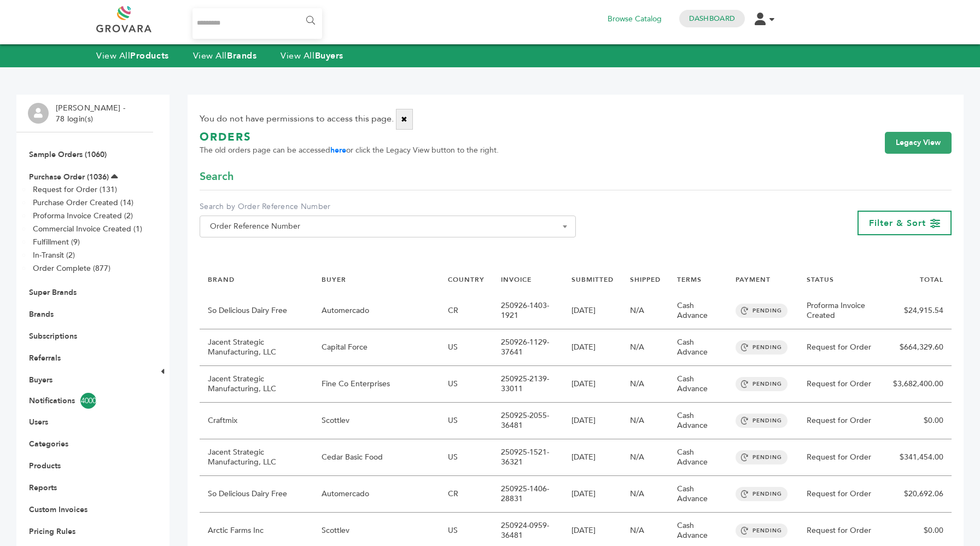 The width and height of the screenshot is (980, 546). I want to click on td: $24,915.54, so click(918, 311).